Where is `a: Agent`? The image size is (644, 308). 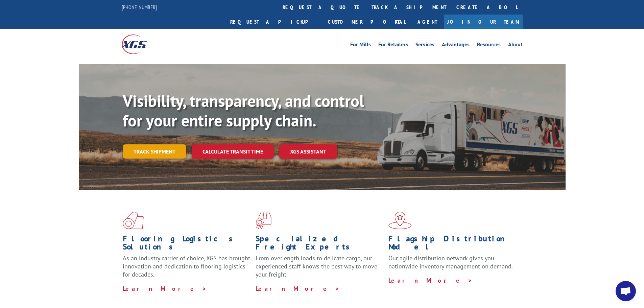 a: Agent is located at coordinates (428, 22).